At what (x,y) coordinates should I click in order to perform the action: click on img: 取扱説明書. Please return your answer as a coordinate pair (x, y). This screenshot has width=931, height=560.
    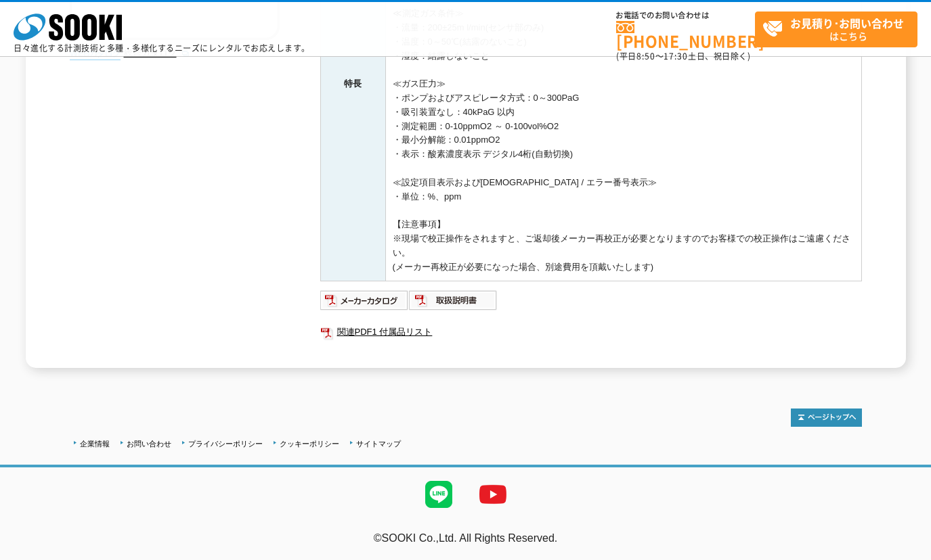
    Looking at the image, I should click on (453, 300).